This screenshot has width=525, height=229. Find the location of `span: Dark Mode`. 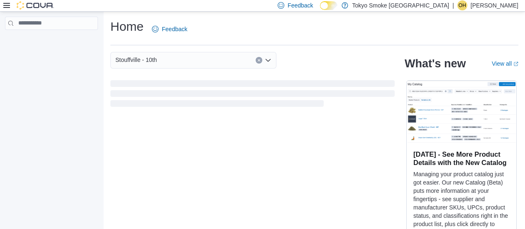

span: Dark Mode is located at coordinates (320, 10).